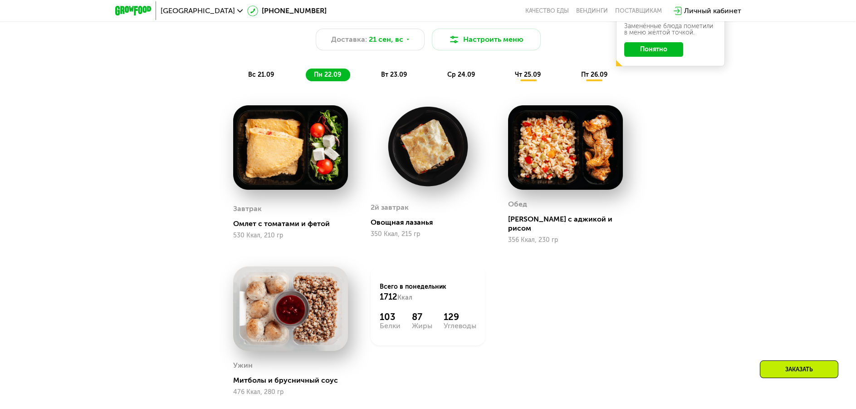 The height and width of the screenshot is (409, 856). What do you see at coordinates (294, 224) in the screenshot?
I see `div: Омлет с томатами и фетой` at bounding box center [294, 224].